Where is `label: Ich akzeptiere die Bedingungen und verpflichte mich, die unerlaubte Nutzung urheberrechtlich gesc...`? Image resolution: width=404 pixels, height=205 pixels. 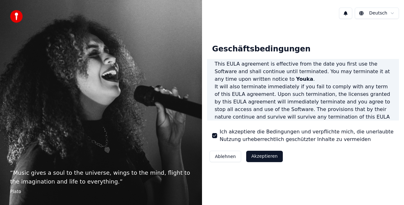 label: Ich akzeptiere die Bedingungen und verpflichte mich, die unerlaubte Nutzung urheberrechtlich gesc... is located at coordinates (307, 136).